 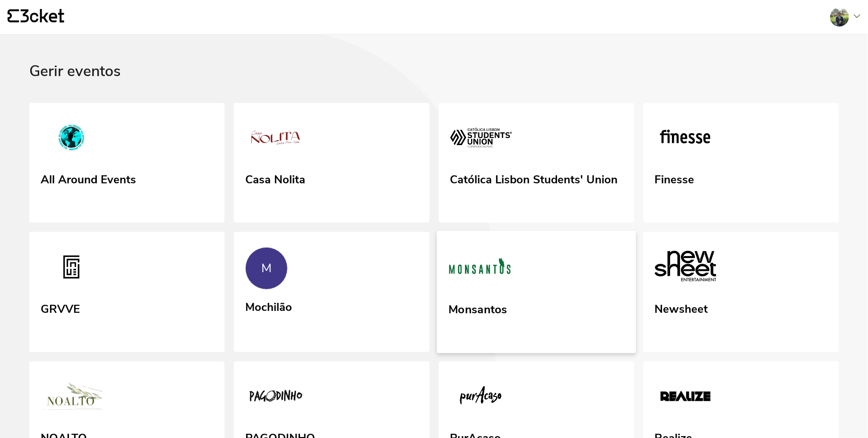 I want to click on img: Newsheet, so click(x=685, y=268).